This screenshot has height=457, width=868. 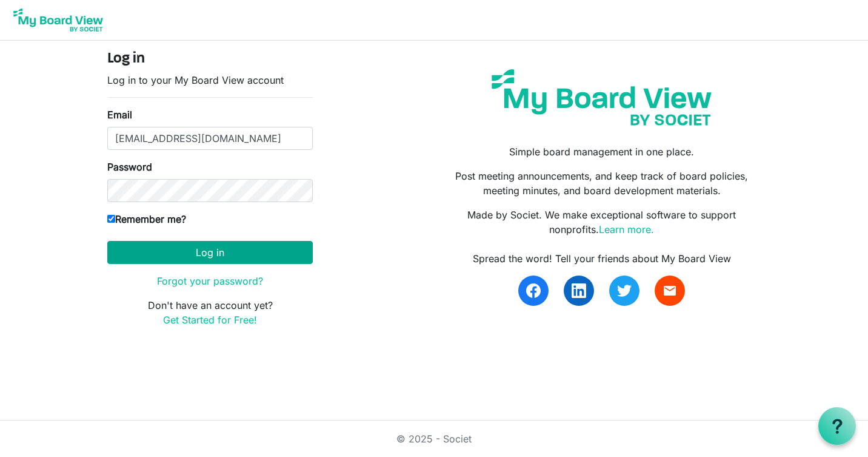 What do you see at coordinates (602, 152) in the screenshot?
I see `p: Simple board management in one place.` at bounding box center [602, 152].